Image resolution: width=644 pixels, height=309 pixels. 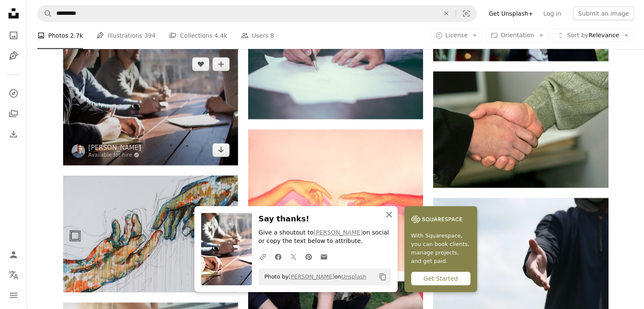 I want to click on span: License, so click(x=456, y=35).